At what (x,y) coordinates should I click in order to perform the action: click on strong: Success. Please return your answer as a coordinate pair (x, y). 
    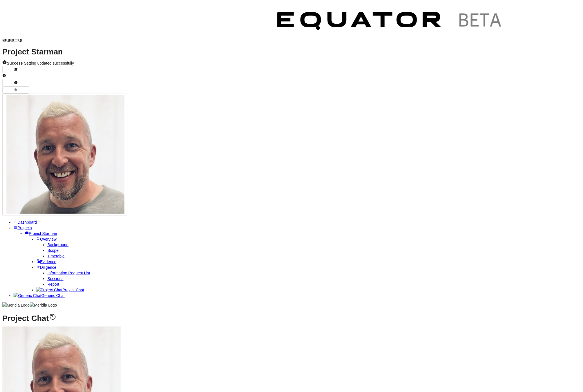
    Looking at the image, I should click on (15, 63).